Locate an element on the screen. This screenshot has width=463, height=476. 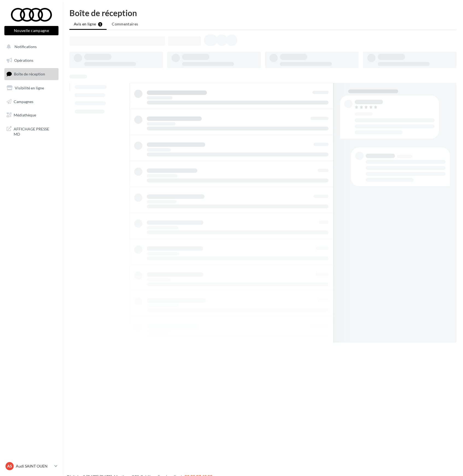
span: AFFICHAGE PRESSE MD is located at coordinates (35, 131).